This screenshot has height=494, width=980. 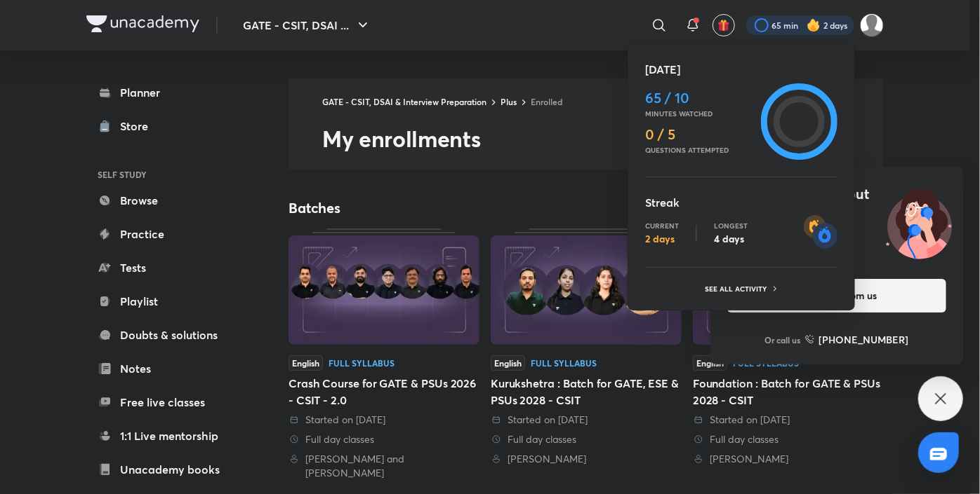 What do you see at coordinates (700, 114) in the screenshot?
I see `p: Minutes watched` at bounding box center [700, 114].